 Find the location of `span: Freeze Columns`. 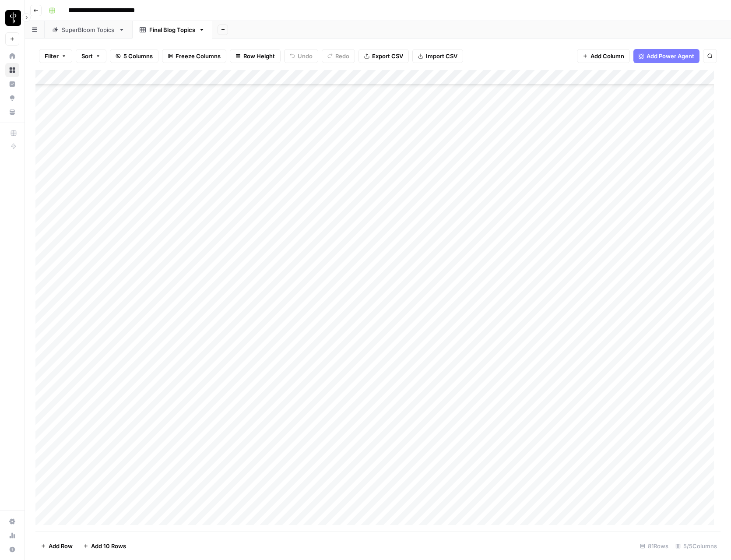

span: Freeze Columns is located at coordinates (198, 56).